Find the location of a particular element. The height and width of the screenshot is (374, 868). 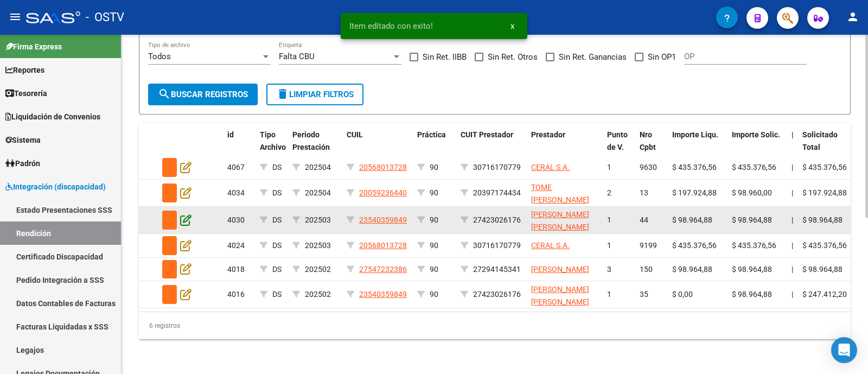

span: Sin OP1 is located at coordinates (662, 57).